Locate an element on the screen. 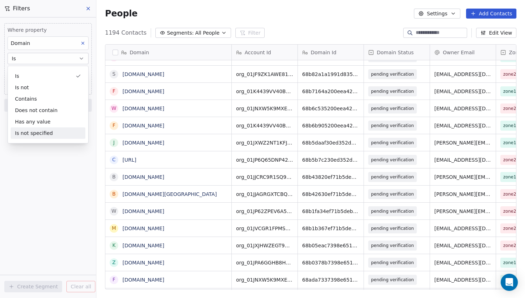  button: Filter is located at coordinates (250, 33).